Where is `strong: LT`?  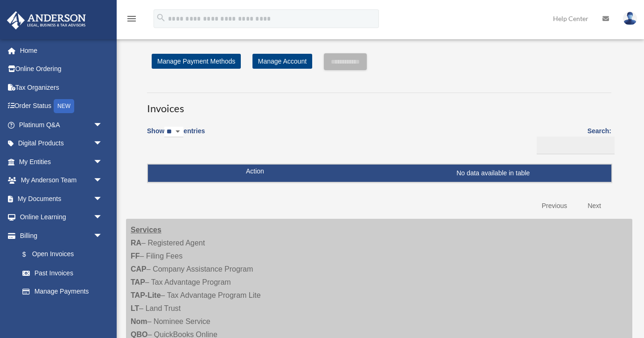 strong: LT is located at coordinates (135, 308).